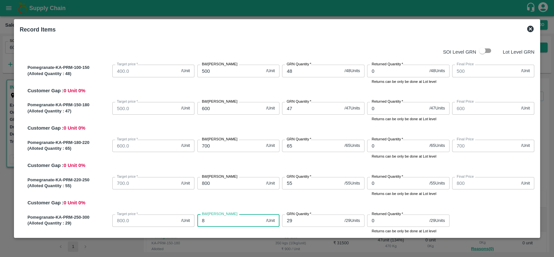  Describe the element at coordinates (69, 217) in the screenshot. I see `p: Pomegranate-KA-PRM-250-300` at that location.